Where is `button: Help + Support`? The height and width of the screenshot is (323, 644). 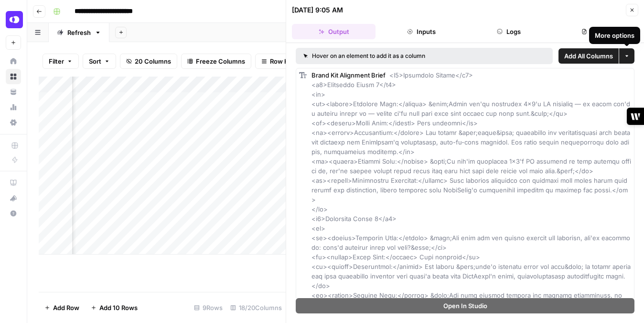 button: Help + Support is located at coordinates (14, 213).